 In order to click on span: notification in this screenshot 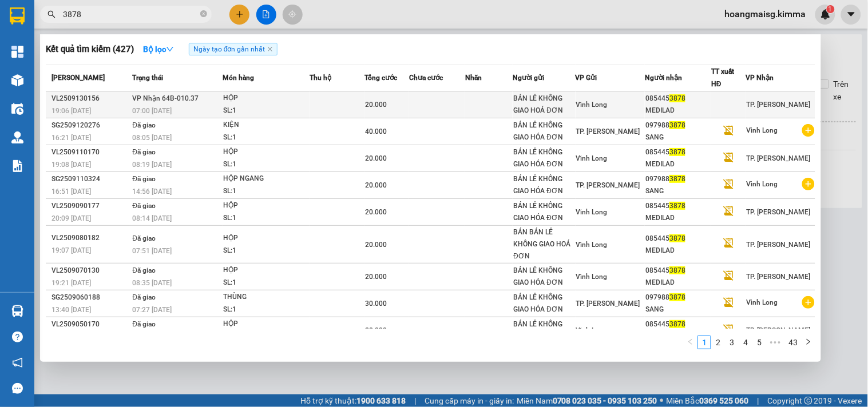, I will do `click(17, 363)`.